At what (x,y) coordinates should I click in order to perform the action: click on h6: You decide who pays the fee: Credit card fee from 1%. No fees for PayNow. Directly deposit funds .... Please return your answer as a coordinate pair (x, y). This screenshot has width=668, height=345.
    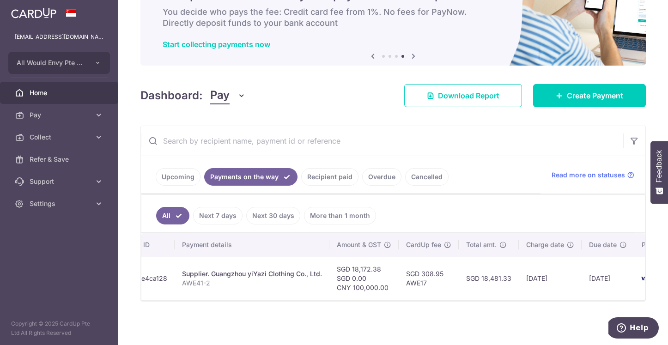
    Looking at the image, I should click on (393, 18).